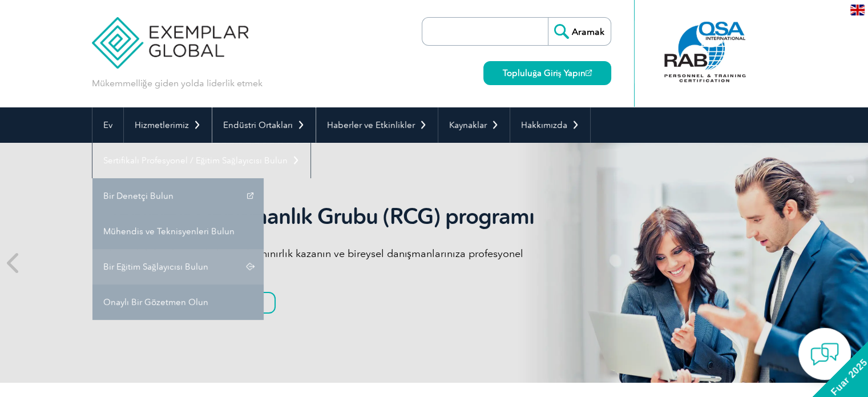 The height and width of the screenshot is (397, 868). Describe the element at coordinates (201, 160) in the screenshot. I see `a: Sertifikalı Profesyonel / Eğitim Sağlayıcısı Bulun` at that location.